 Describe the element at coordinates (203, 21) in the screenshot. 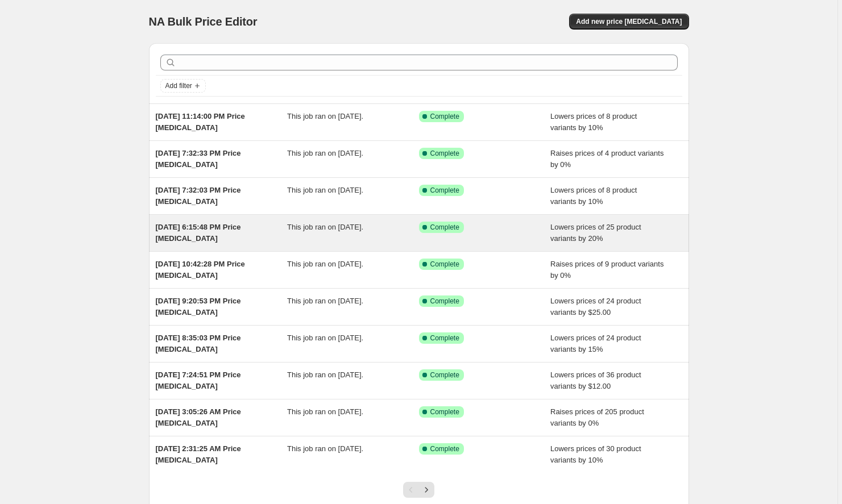

I see `span: NA Bulk Price Editor` at that location.